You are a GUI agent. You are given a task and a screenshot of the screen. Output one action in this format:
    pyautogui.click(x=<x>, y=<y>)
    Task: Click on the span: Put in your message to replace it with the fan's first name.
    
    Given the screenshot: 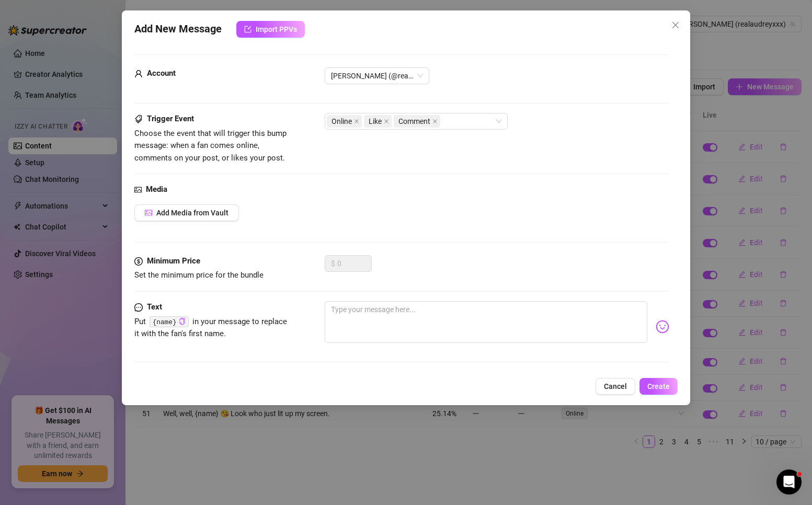 What is the action you would take?
    pyautogui.click(x=211, y=328)
    